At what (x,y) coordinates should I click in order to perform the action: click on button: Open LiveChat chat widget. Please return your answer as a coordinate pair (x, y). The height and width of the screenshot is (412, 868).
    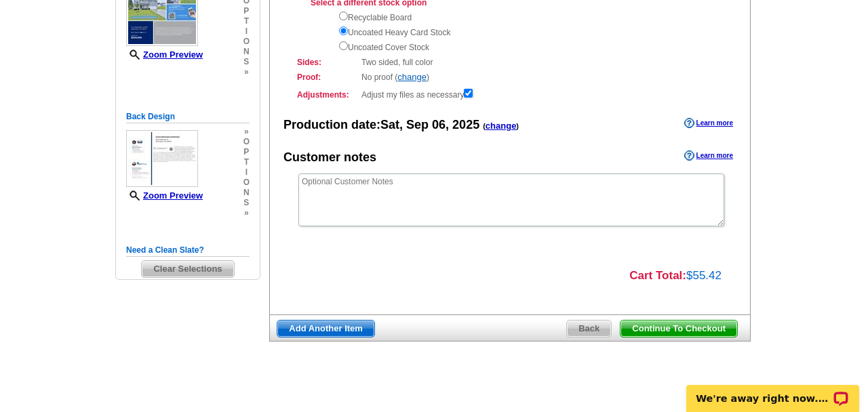
    Looking at the image, I should click on (164, 29).